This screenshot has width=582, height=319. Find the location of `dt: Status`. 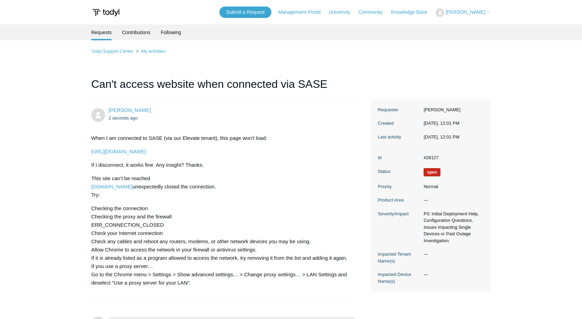

dt: Status is located at coordinates (399, 172).